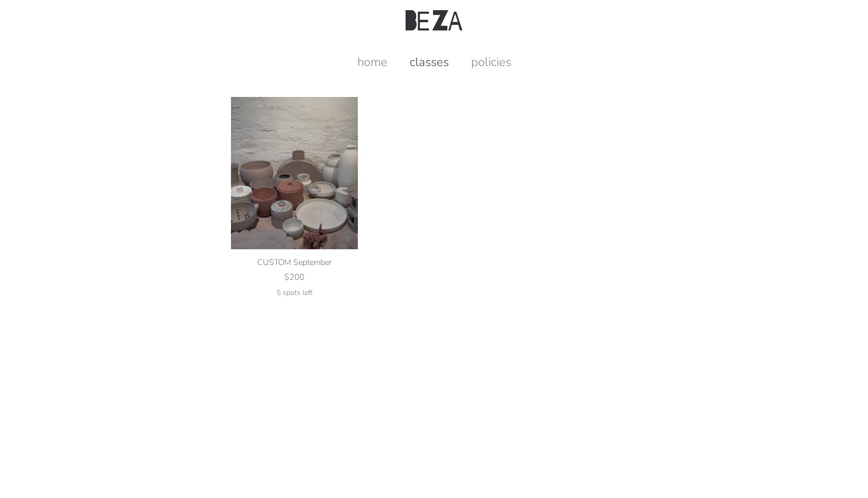 The image size is (868, 498). I want to click on a: home, so click(372, 62).